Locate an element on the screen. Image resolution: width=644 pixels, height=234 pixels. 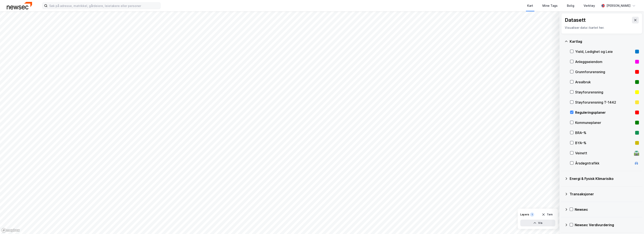
button: Tøm is located at coordinates (547, 215).